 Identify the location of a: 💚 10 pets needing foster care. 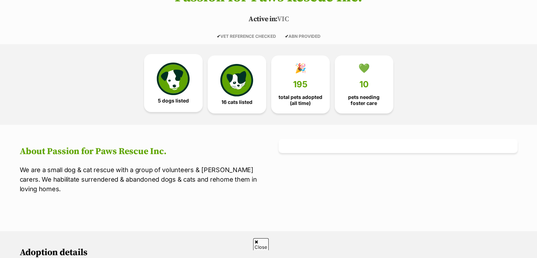
(364, 84).